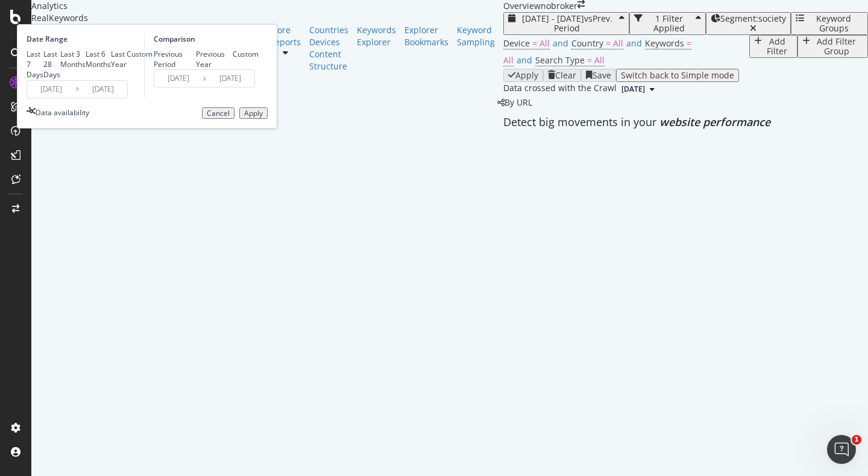  Describe the element at coordinates (830, 24) in the screenshot. I see `button: Keyword Groups` at that location.